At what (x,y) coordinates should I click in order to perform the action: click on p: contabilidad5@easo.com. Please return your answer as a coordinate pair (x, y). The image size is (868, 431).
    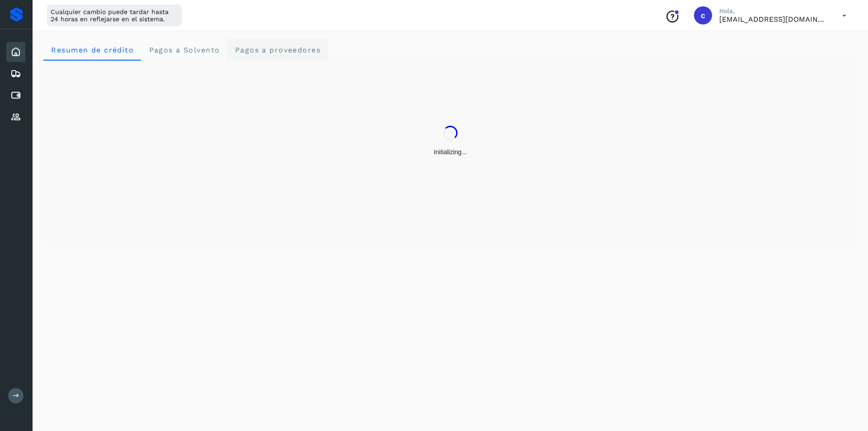
    Looking at the image, I should click on (774, 19).